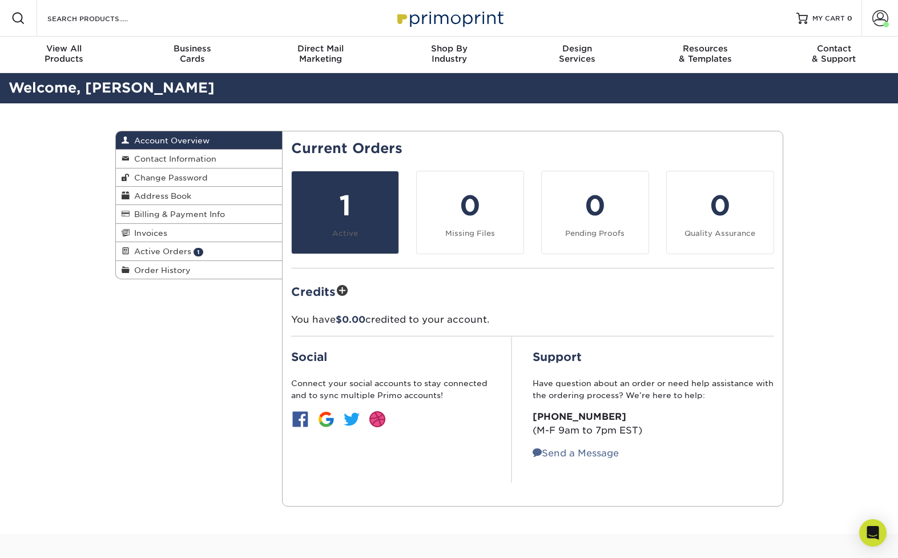  What do you see at coordinates (720, 212) in the screenshot?
I see `a: 0 Quality Assurance` at bounding box center [720, 212].